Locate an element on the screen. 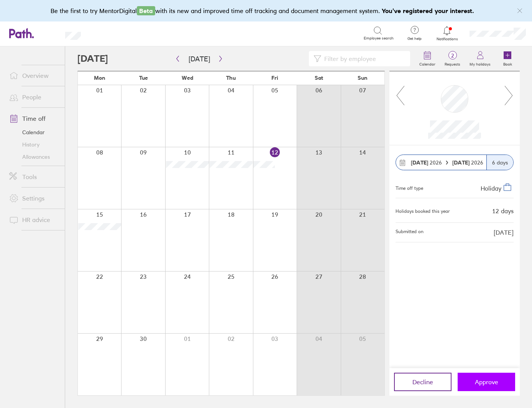 The image size is (532, 408). a: Allowances is located at coordinates (34, 157).